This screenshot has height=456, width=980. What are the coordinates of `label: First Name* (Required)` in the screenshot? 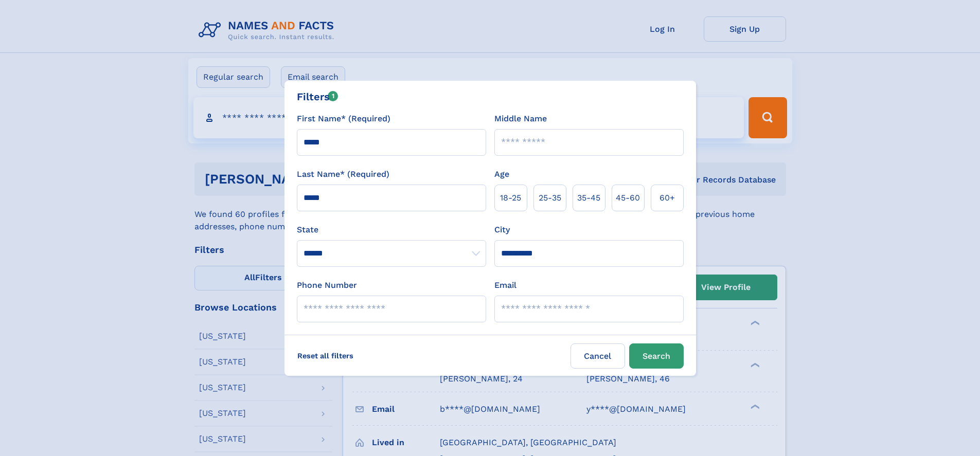 It's located at (344, 119).